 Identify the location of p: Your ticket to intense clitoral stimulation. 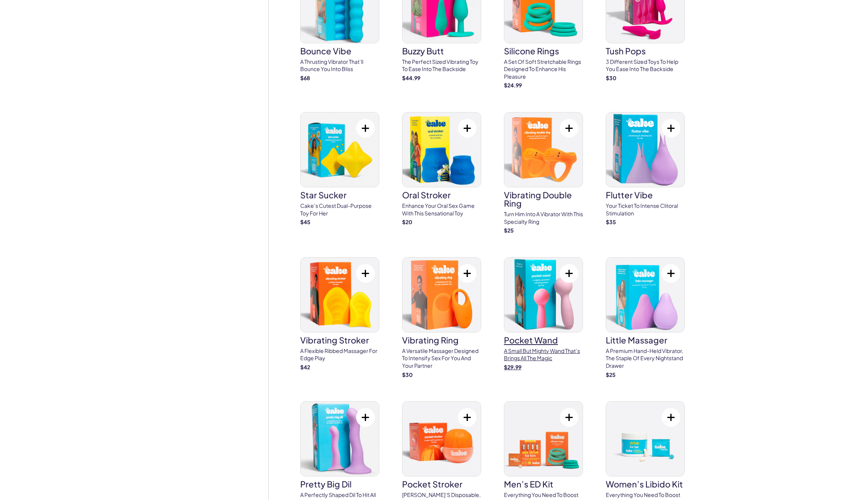
(645, 209).